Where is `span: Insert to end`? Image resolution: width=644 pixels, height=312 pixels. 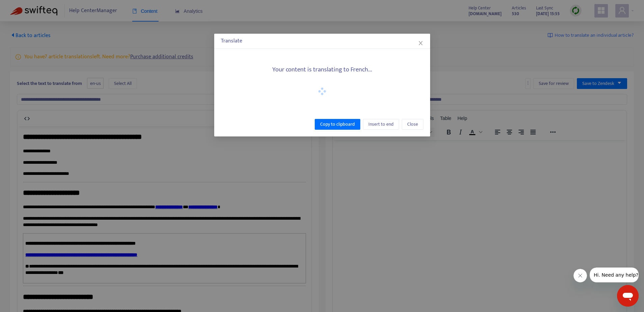 span: Insert to end is located at coordinates (381, 124).